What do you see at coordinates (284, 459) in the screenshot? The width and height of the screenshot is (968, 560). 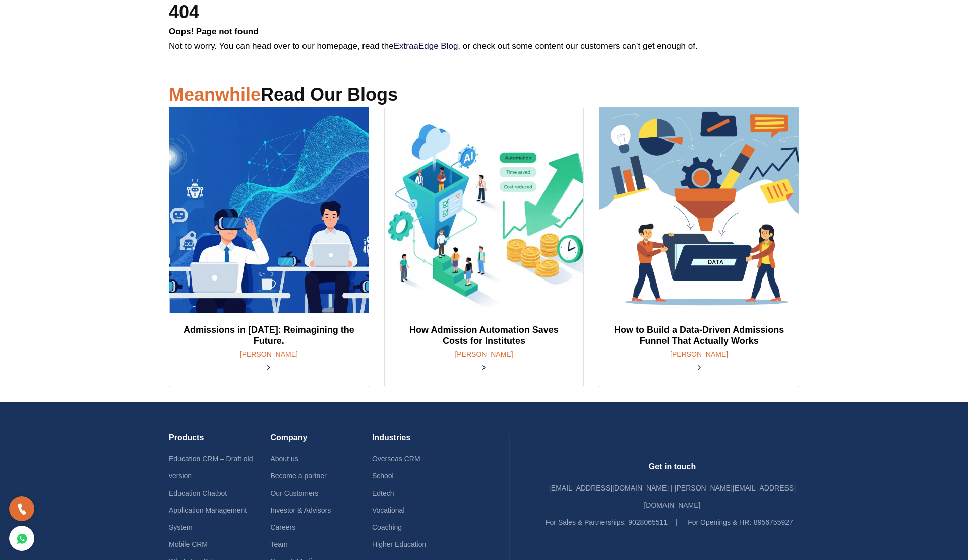 I see `a: About us` at bounding box center [284, 459].